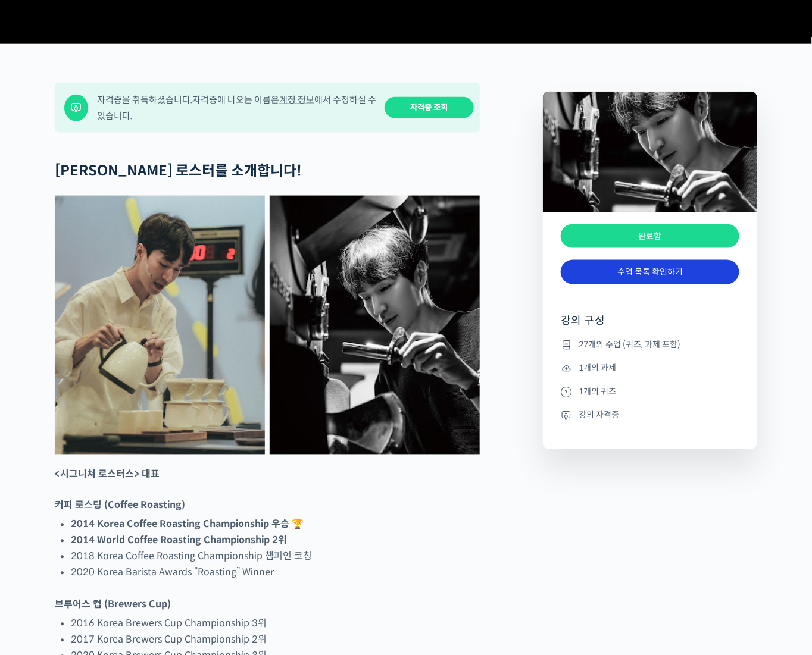 Image resolution: width=812 pixels, height=655 pixels. I want to click on li: 27개의 수업 (퀴즈, 과제 포함), so click(650, 345).